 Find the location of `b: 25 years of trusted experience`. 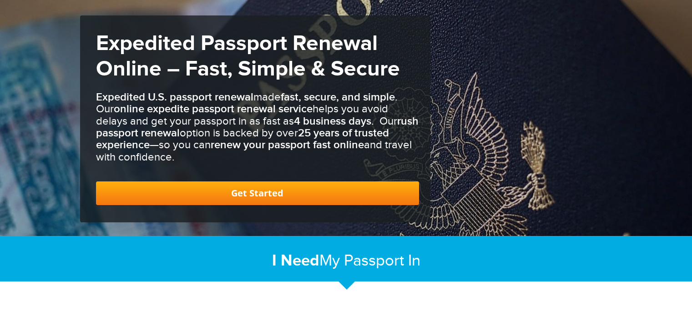

b: 25 years of trusted experience is located at coordinates (243, 139).